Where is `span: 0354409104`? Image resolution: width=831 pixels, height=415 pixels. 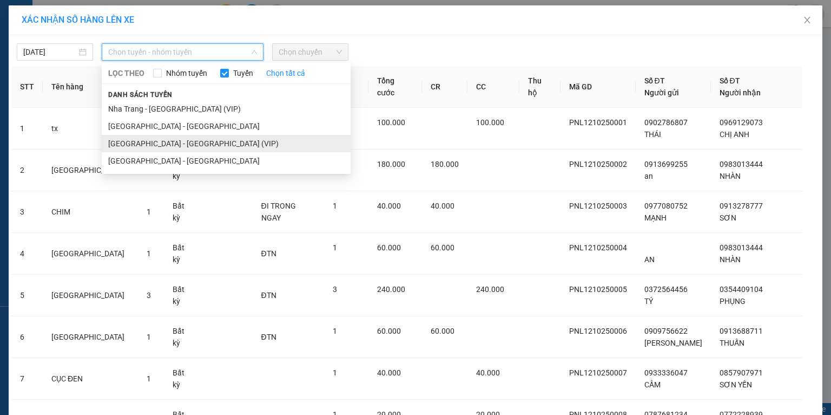 span: 0354409104 is located at coordinates (742, 289).